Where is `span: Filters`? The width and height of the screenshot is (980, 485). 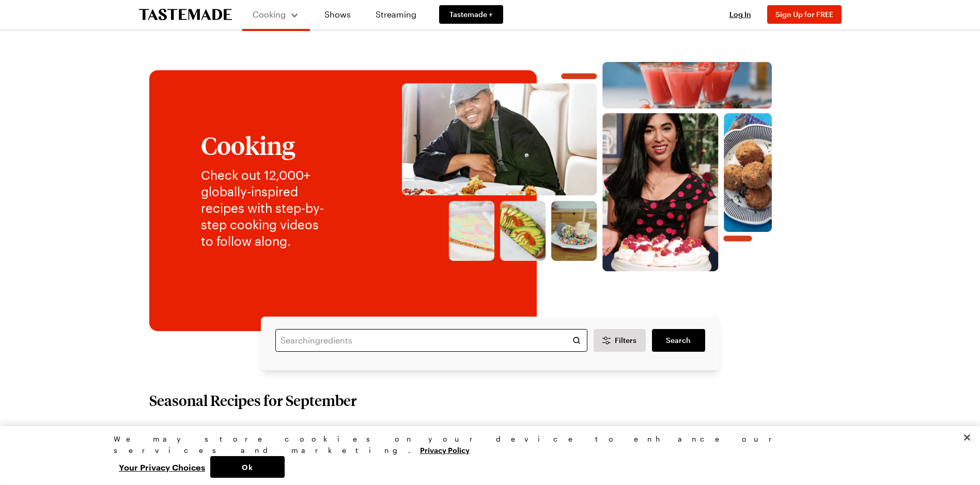
span: Filters is located at coordinates (626, 340).